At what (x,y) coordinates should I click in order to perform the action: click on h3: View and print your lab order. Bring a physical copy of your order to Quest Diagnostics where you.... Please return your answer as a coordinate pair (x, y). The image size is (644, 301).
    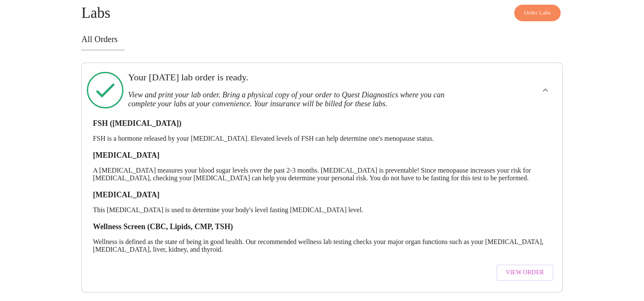
    Looking at the image, I should click on (299, 99).